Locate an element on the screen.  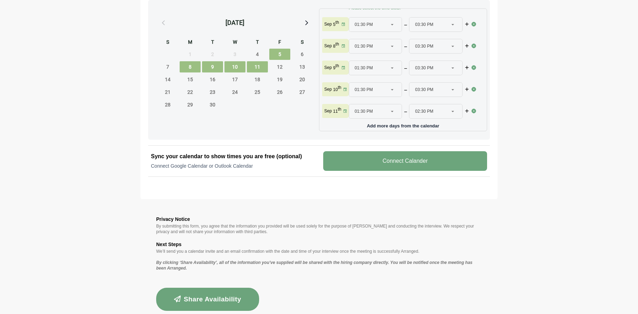
span: Thursday, September 18, 2025 is located at coordinates (257, 80).